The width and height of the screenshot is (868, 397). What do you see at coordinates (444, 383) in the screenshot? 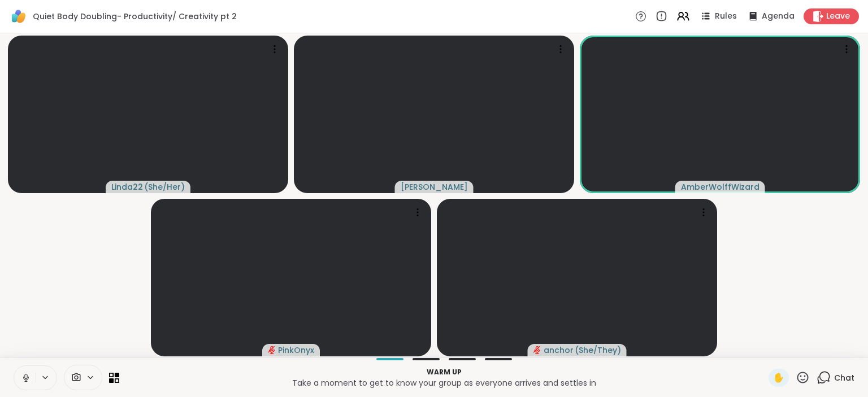
I see `p: Take a moment to get to know your group as everyone arrives and settles in` at bounding box center [444, 383].